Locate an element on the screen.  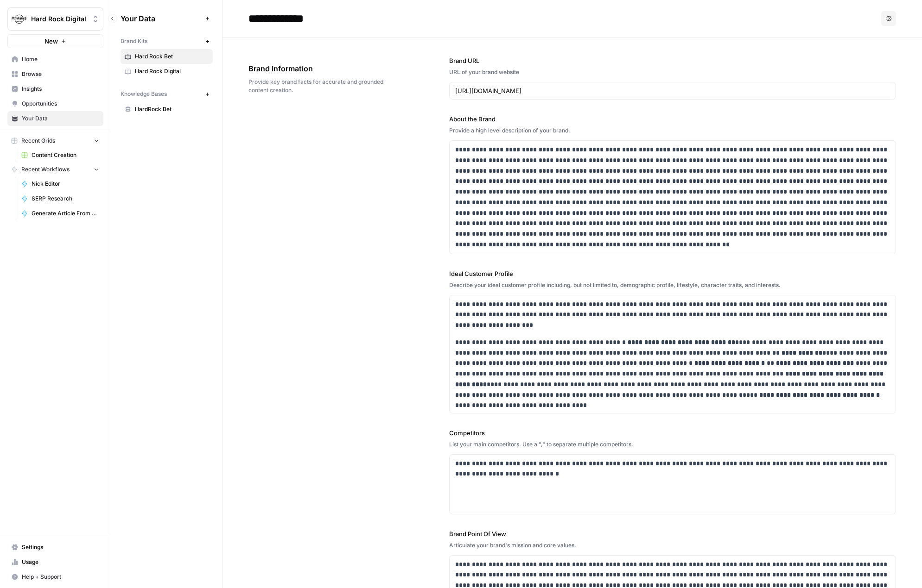
a: Hard Rock Bet is located at coordinates (166, 56).